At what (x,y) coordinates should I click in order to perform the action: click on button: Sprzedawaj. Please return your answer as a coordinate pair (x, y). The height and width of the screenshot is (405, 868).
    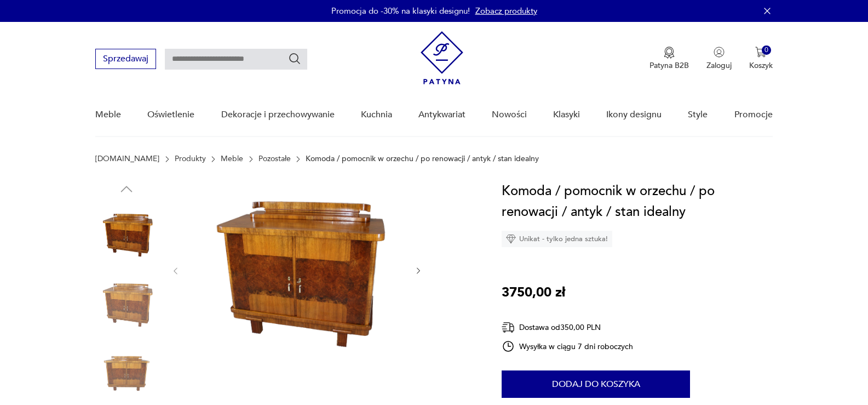
    Looking at the image, I should click on (125, 58).